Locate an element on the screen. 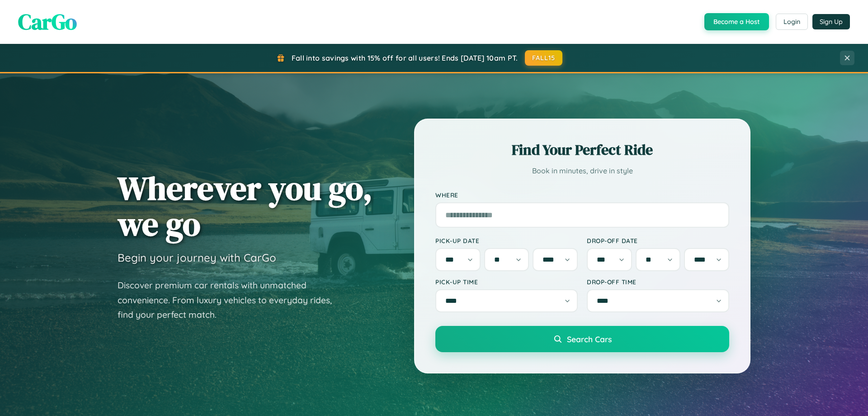 This screenshot has width=868, height=416. button: Sign Up is located at coordinates (831, 22).